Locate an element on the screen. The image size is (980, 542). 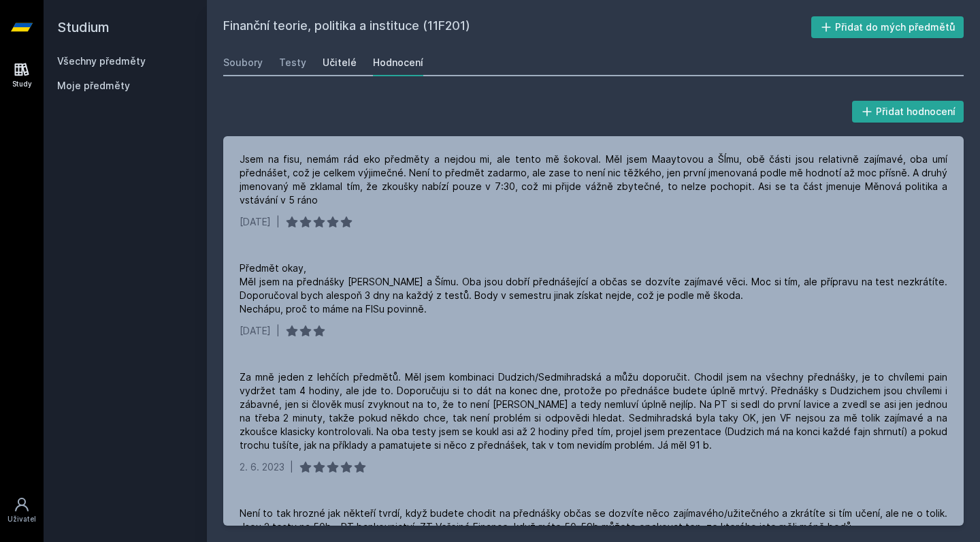
div: Hodnocení is located at coordinates (398, 62).